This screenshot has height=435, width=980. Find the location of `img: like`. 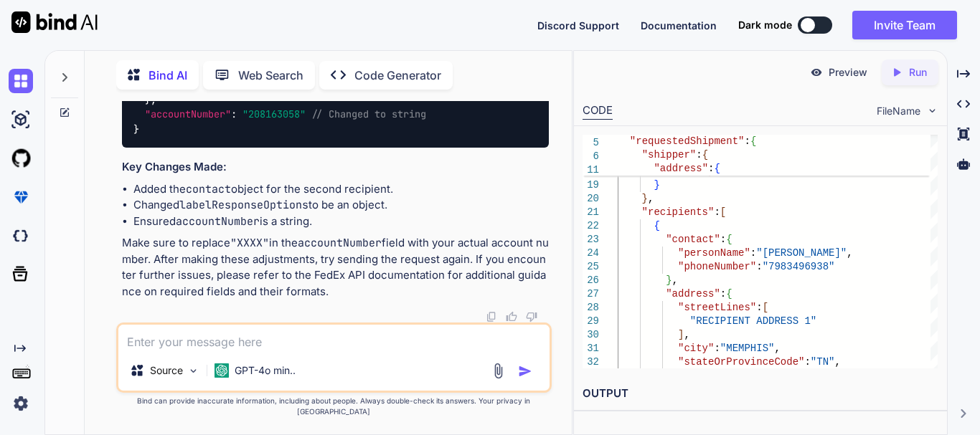

img: like is located at coordinates (511, 317).